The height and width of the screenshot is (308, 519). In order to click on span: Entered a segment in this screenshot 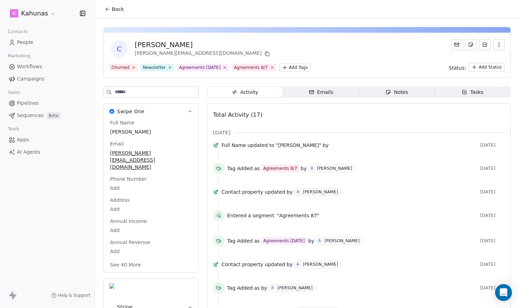, I will do `click(251, 216)`.